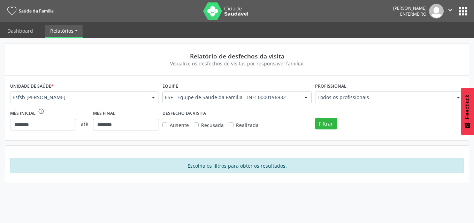 The height and width of the screenshot is (223, 474). I want to click on label: Profissional, so click(330, 86).